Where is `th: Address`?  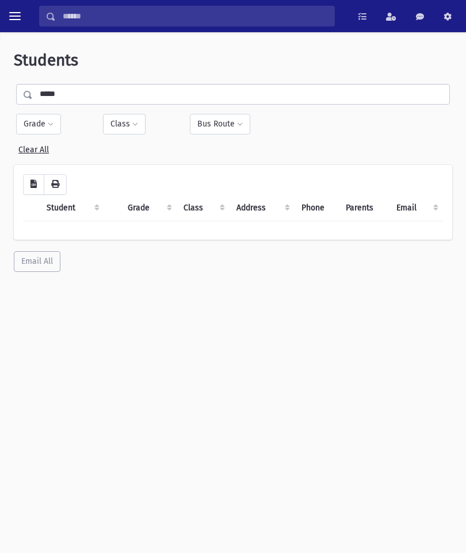 th: Address is located at coordinates (262, 208).